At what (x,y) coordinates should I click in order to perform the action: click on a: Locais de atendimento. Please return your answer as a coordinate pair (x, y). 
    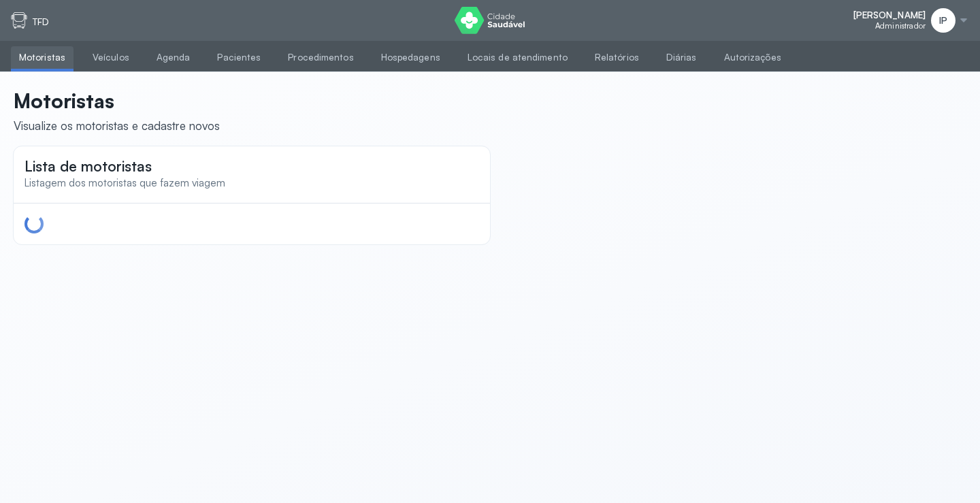
    Looking at the image, I should click on (517, 57).